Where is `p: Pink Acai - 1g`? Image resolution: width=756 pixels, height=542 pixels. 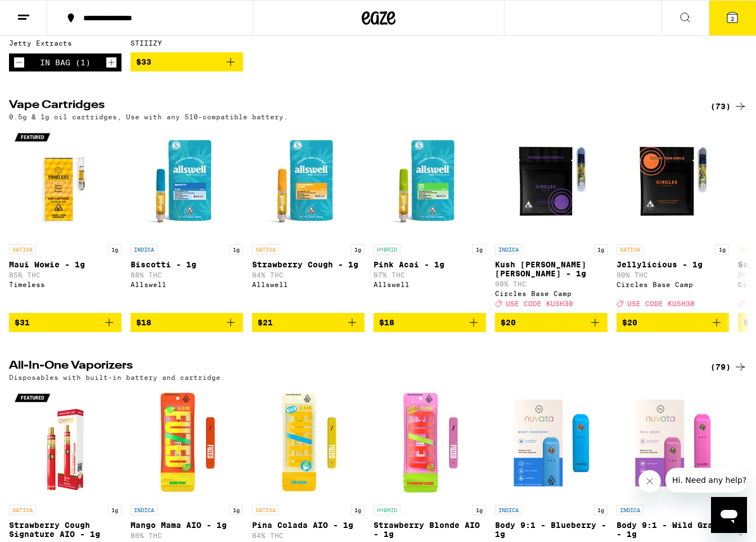
p: Pink Acai - 1g is located at coordinates (430, 264).